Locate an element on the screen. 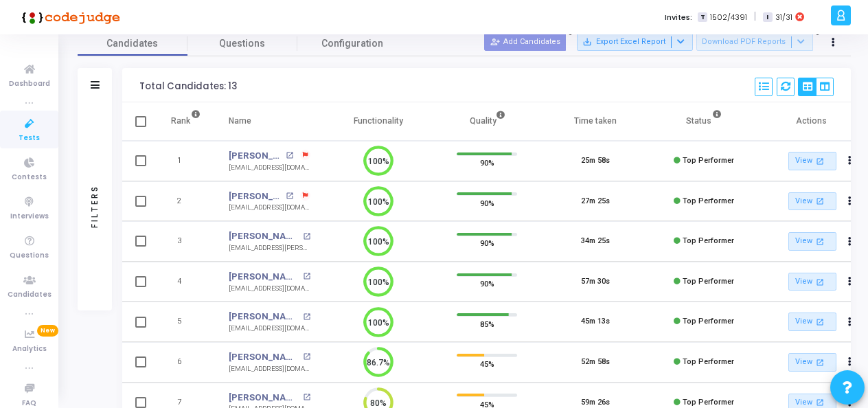 The height and width of the screenshot is (408, 868). div: Name is located at coordinates (239, 121).